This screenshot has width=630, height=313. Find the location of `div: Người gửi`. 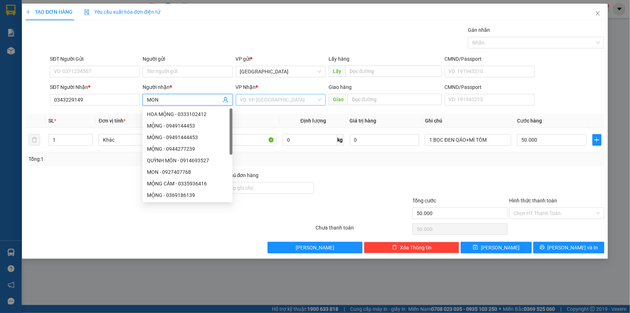

div: Người gửi is located at coordinates (187, 59).